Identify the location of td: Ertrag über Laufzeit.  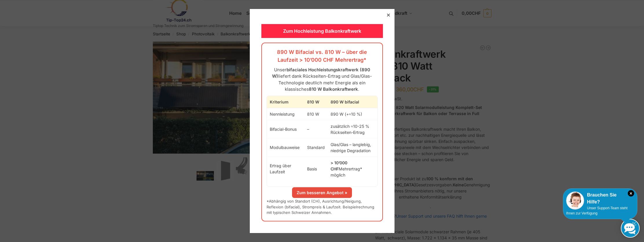
(286, 169).